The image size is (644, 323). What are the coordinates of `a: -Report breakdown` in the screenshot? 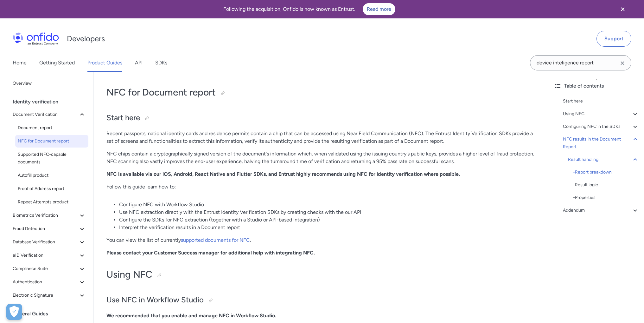 It's located at (606, 172).